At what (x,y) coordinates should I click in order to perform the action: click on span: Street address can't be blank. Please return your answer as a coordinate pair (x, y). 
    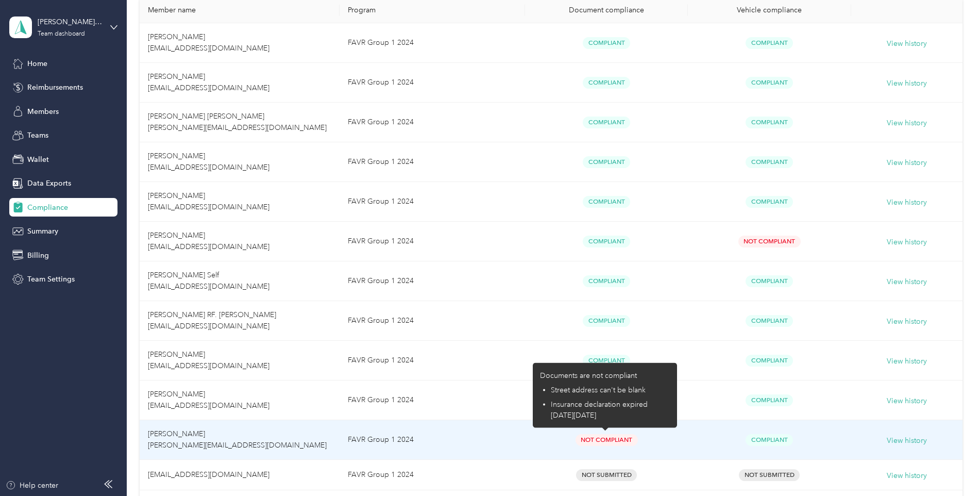
    Looking at the image, I should click on (599, 390).